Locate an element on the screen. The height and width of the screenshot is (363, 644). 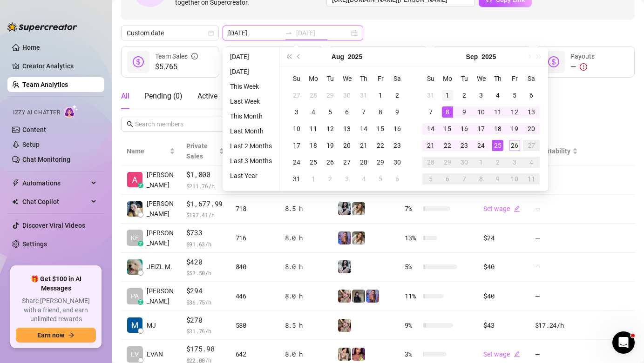
span: exclamation-circle is located at coordinates (583, 67).